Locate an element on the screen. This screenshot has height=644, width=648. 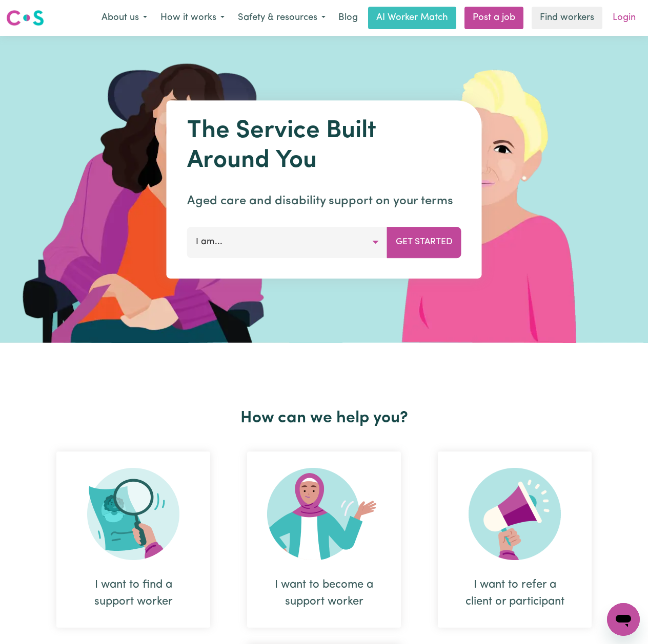
img: Refer is located at coordinates (515, 514).